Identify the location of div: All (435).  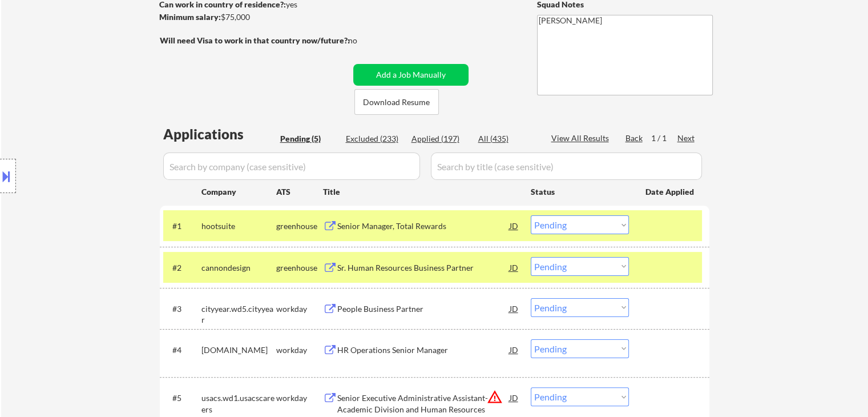
(507, 139).